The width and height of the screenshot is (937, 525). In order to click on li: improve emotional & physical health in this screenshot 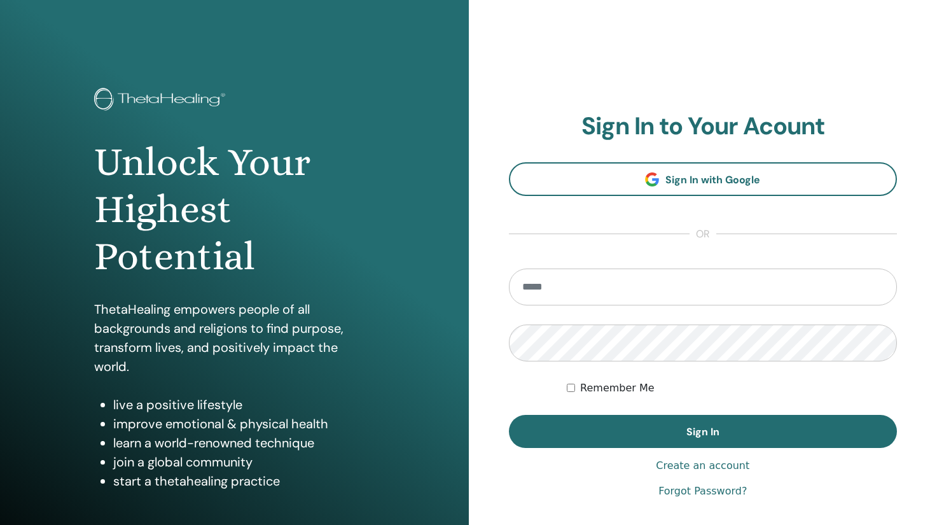, I will do `click(244, 423)`.